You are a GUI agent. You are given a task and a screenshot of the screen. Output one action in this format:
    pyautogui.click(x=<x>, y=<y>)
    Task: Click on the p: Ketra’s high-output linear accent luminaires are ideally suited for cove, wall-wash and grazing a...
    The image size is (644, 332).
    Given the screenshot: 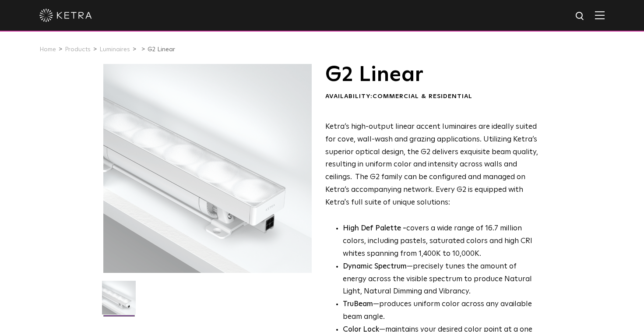 What is the action you would take?
    pyautogui.click(x=432, y=165)
    